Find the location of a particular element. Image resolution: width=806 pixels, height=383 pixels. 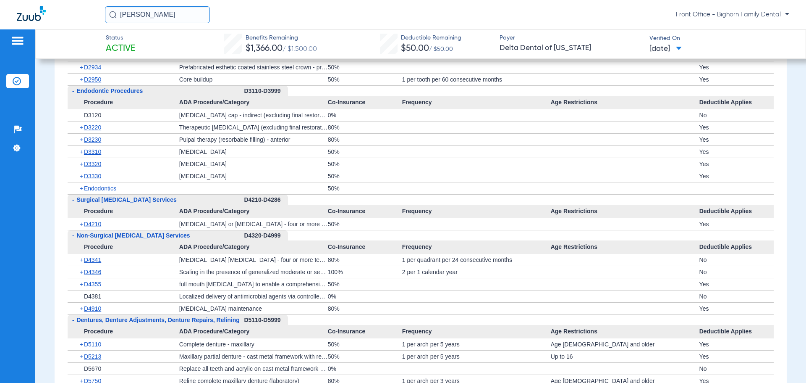

div: Core buildup is located at coordinates (254, 79).